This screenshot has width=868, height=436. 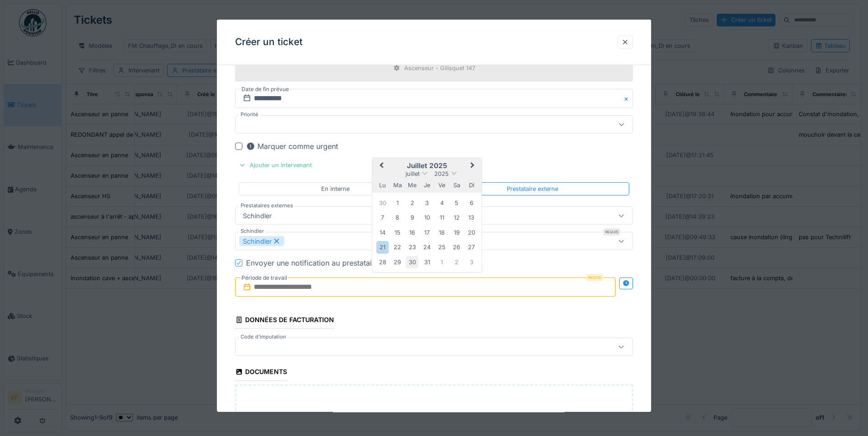 I want to click on button: Next Month, so click(x=474, y=166).